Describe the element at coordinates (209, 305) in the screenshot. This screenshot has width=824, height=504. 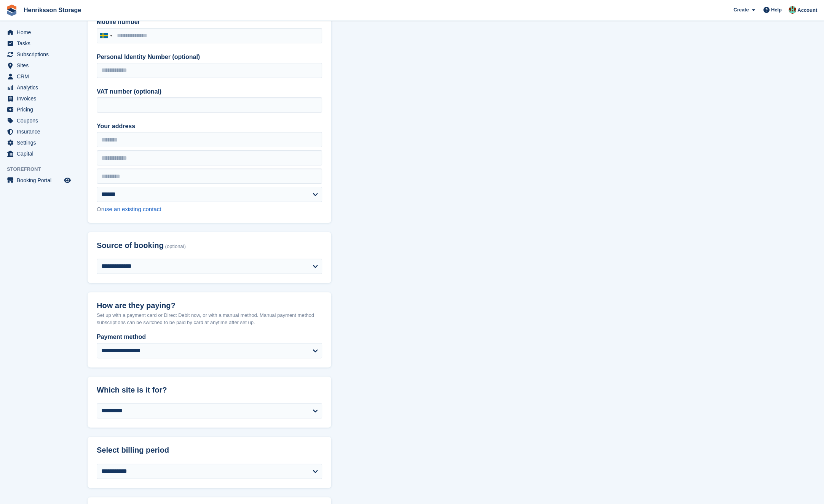
I see `h2: How are they paying?` at that location.